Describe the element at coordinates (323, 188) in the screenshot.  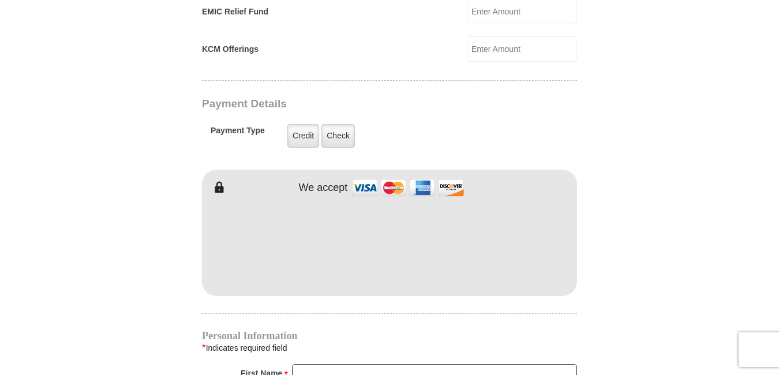
I see `h4: We accept` at that location.